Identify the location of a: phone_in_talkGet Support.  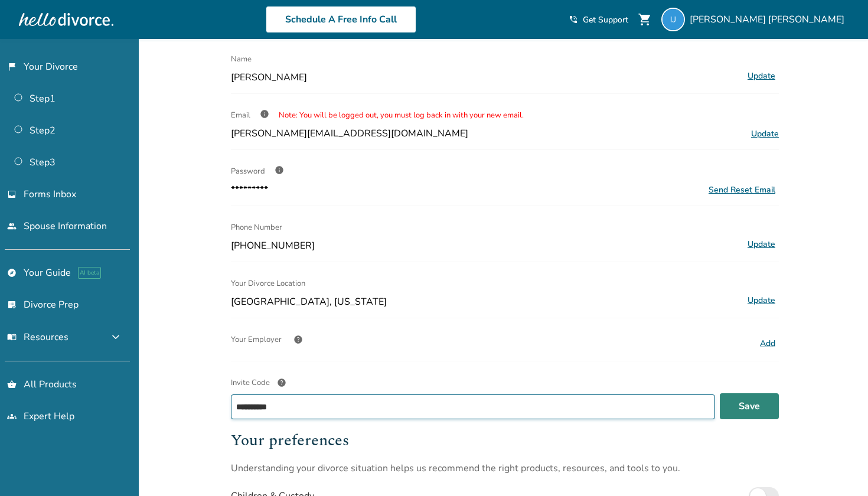
(598, 20).